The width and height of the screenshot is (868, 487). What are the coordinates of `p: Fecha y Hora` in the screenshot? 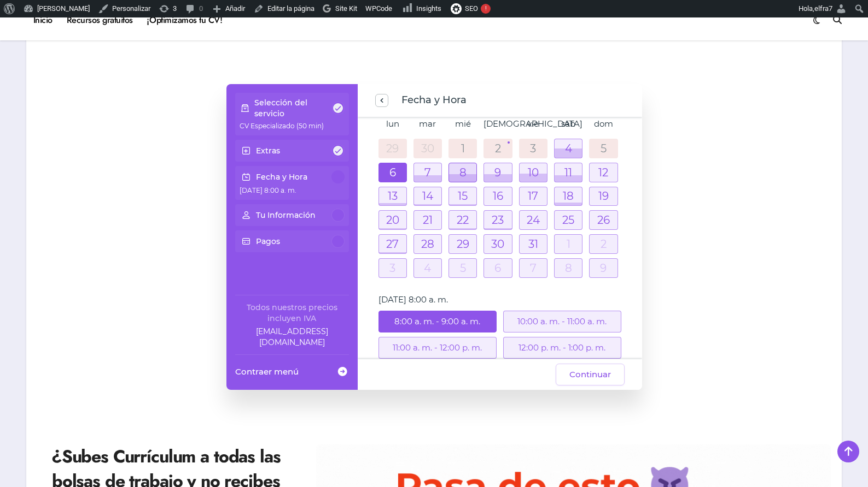 It's located at (282, 177).